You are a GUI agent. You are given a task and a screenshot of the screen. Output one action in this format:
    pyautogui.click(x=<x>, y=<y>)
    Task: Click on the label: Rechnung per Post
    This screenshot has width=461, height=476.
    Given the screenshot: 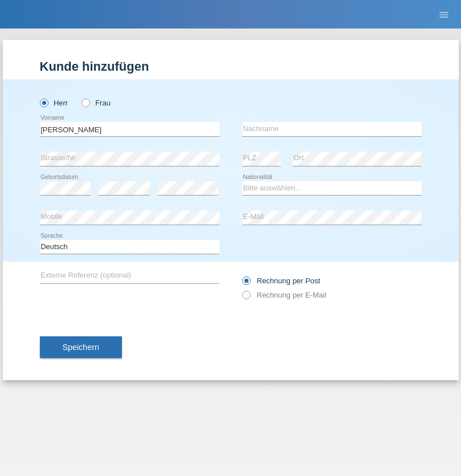 What is the action you would take?
    pyautogui.click(x=281, y=280)
    